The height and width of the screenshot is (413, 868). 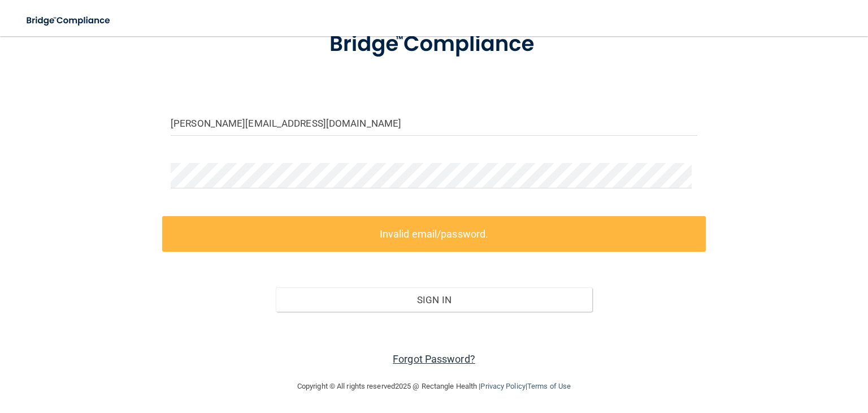 What do you see at coordinates (434, 358) in the screenshot?
I see `a: Forgot Password?` at bounding box center [434, 358].